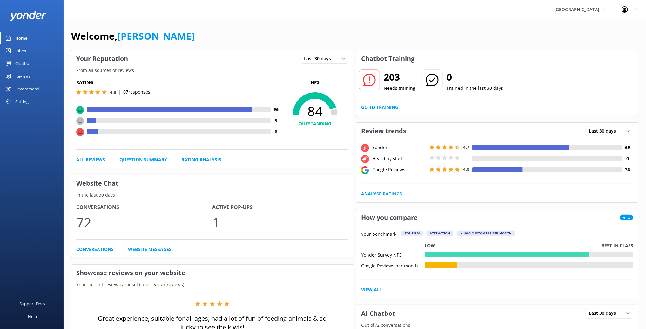 This screenshot has width=646, height=329. I want to click on h3: Your Reputation, so click(102, 59).